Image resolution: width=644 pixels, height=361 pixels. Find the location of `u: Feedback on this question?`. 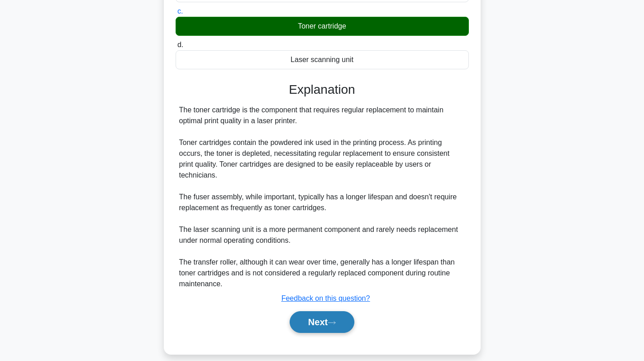

u: Feedback on this question? is located at coordinates (326, 298).